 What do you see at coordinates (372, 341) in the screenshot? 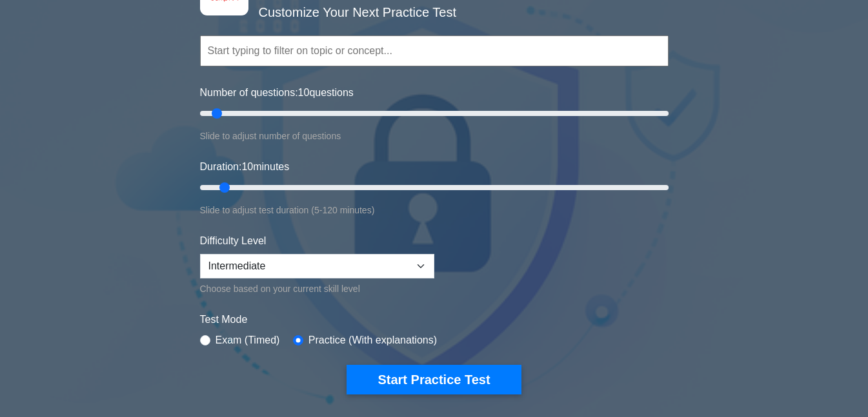
I see `label: Practice (With explanations)` at bounding box center [372, 341].